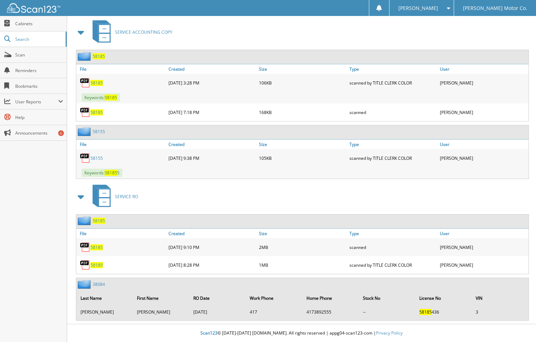 The width and height of the screenshot is (536, 342). What do you see at coordinates (39, 86) in the screenshot?
I see `span: Bookmarks` at bounding box center [39, 86].